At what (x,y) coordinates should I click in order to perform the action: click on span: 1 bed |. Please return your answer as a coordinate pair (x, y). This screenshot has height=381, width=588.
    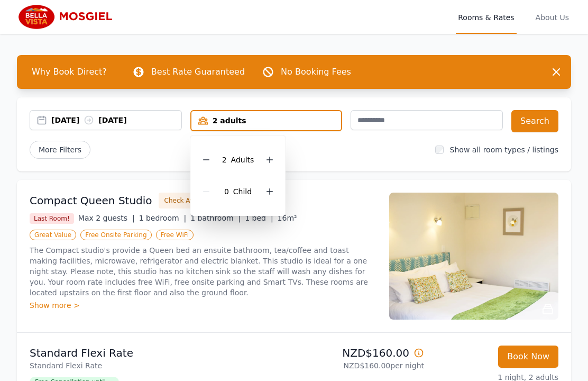
    Looking at the image, I should click on (259, 218).